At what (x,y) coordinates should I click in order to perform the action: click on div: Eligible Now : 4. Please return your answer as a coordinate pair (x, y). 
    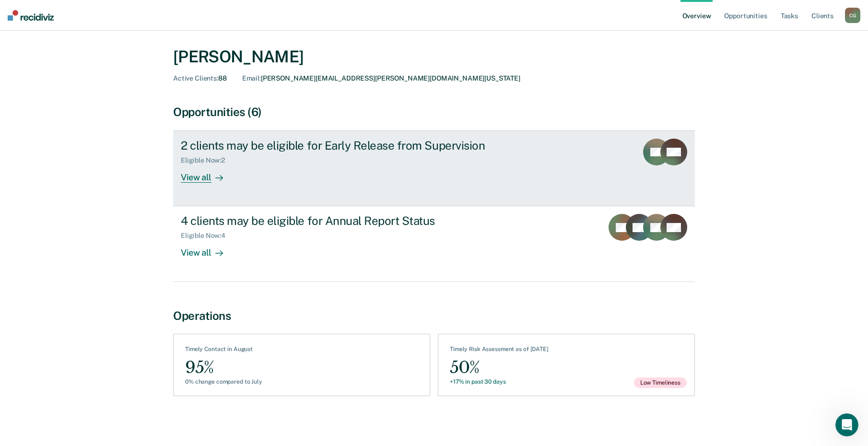
    Looking at the image, I should click on (207, 235).